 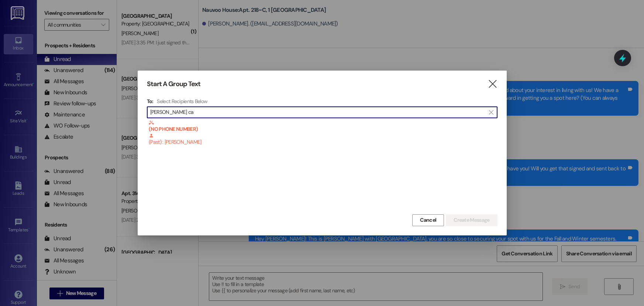 What do you see at coordinates (174, 84) in the screenshot?
I see `h3: Start A Group Text` at bounding box center [174, 84].